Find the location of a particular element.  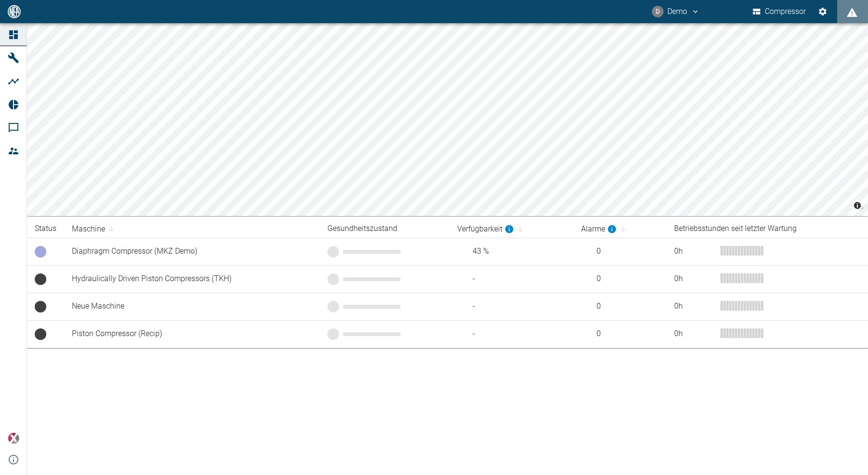

span: 43 % is located at coordinates (511, 251).